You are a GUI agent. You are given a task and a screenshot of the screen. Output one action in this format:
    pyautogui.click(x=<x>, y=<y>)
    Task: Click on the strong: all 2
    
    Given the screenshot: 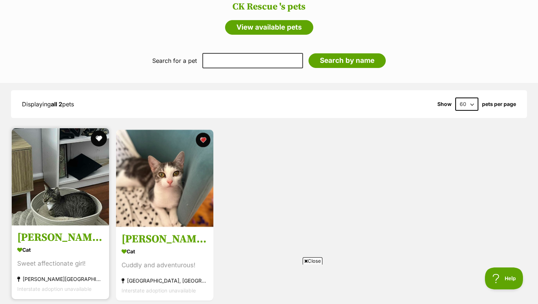 What is the action you would take?
    pyautogui.click(x=56, y=104)
    